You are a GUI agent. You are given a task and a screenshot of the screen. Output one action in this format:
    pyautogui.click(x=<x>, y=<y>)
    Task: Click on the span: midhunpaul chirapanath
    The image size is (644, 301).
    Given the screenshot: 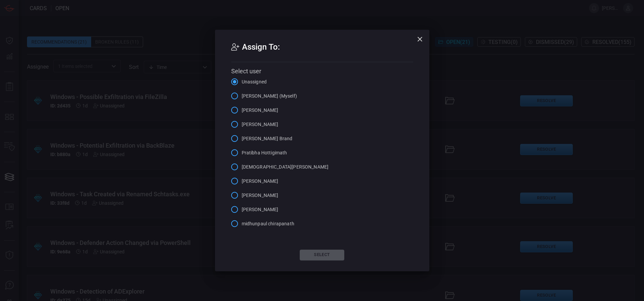 What is the action you would take?
    pyautogui.click(x=268, y=224)
    